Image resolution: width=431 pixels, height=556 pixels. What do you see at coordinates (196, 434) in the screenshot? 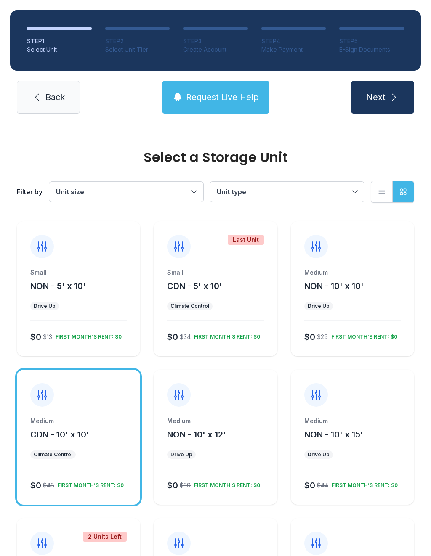
I see `span: NON - 10' x 12'` at bounding box center [196, 434].